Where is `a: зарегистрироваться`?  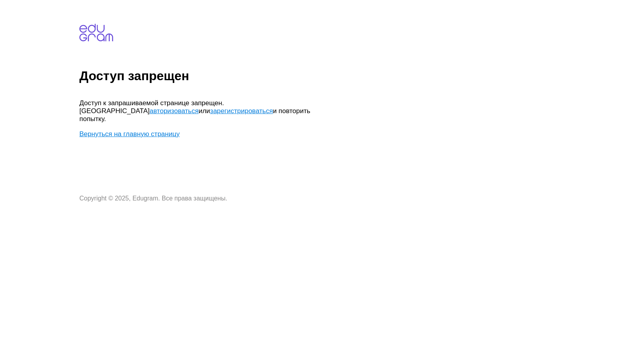 a: зарегистрироваться is located at coordinates (241, 111).